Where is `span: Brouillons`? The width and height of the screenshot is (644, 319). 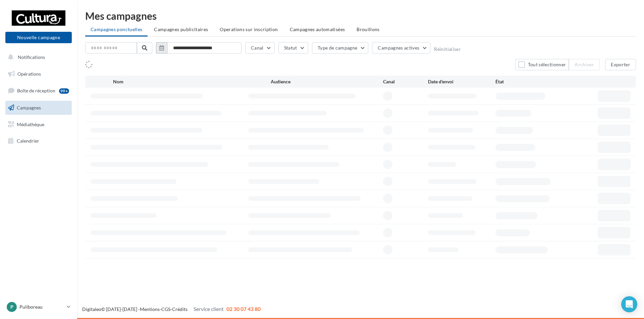
span: Brouillons is located at coordinates (368, 29).